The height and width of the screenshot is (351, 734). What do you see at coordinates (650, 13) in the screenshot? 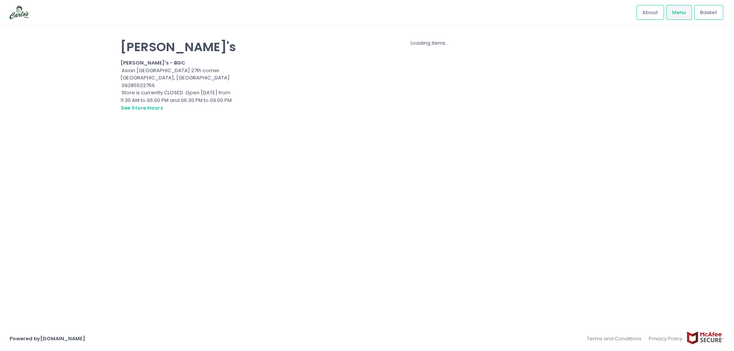
I see `span: About` at bounding box center [650, 13].